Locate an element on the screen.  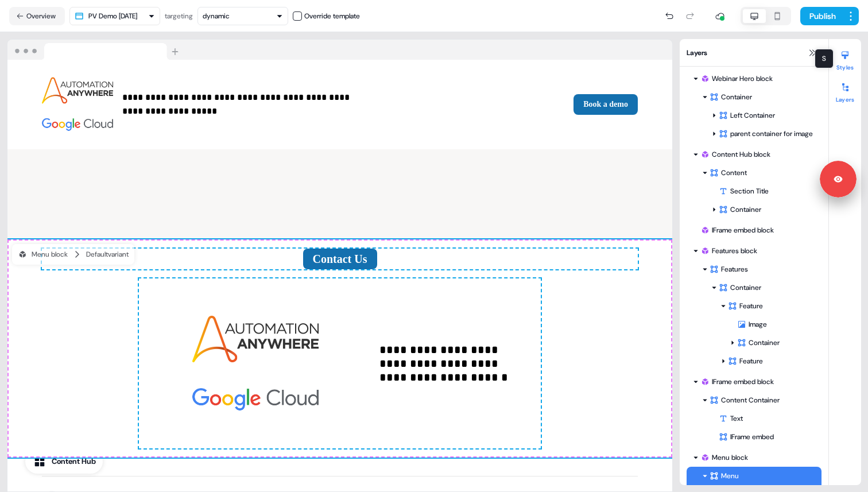
button: Publish is located at coordinates (822, 16).